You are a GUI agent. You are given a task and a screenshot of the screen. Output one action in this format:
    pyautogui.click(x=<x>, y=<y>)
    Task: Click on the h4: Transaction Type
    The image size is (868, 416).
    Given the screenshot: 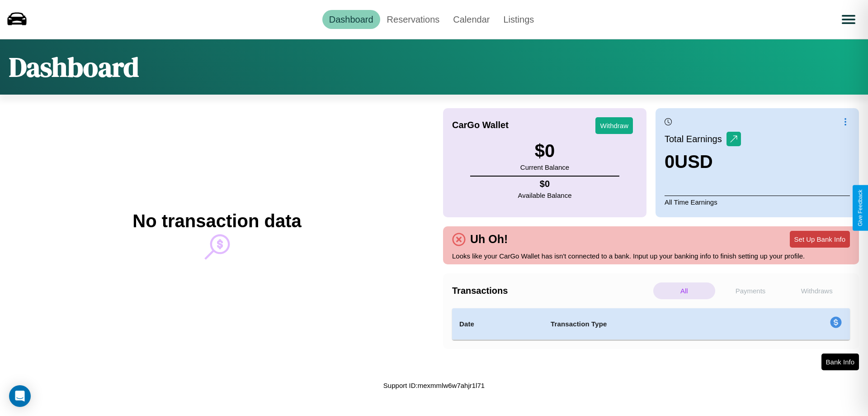 What is the action you would take?
    pyautogui.click(x=653, y=324)
    